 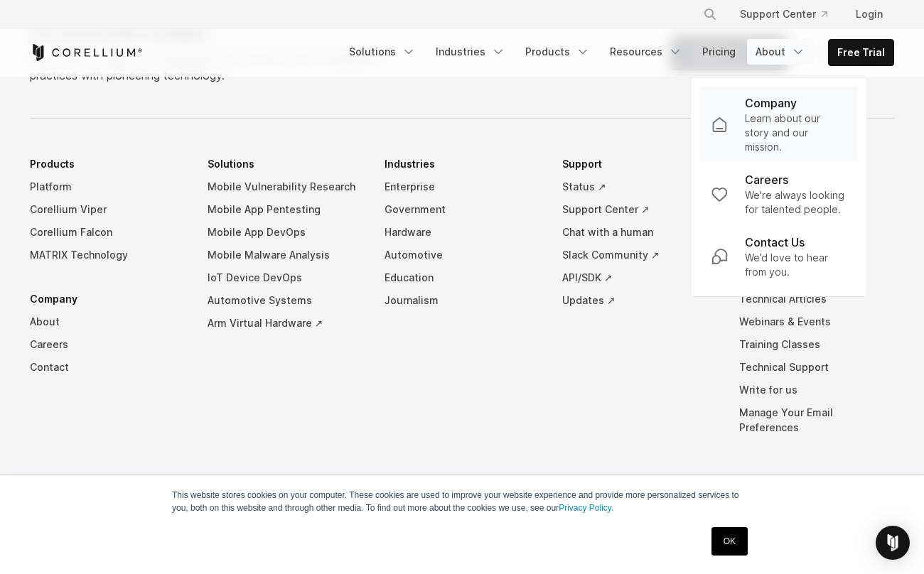 What do you see at coordinates (285, 278) in the screenshot?
I see `a: IoT Device DevOps` at bounding box center [285, 278].